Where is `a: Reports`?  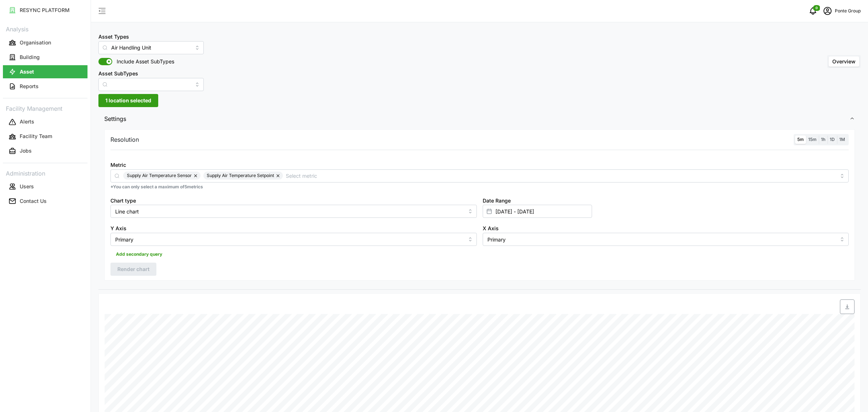 a: Reports is located at coordinates (45, 86).